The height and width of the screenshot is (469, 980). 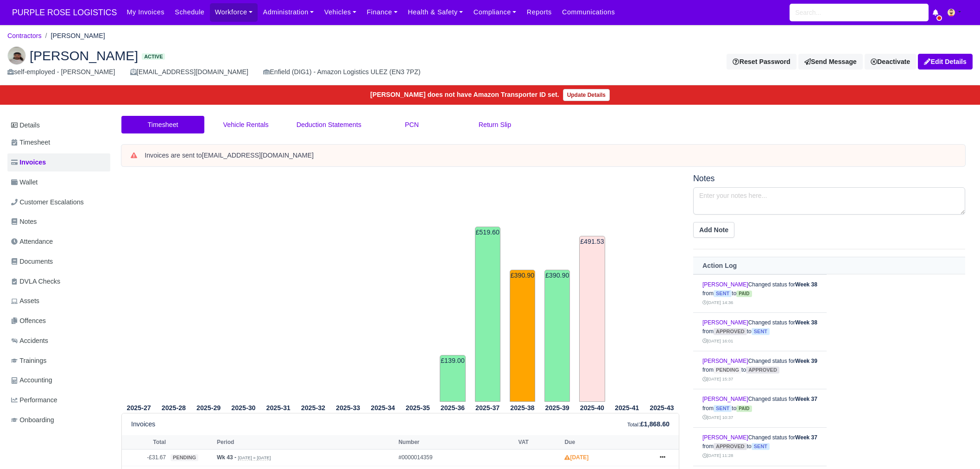 I want to click on button: Add Note, so click(x=714, y=230).